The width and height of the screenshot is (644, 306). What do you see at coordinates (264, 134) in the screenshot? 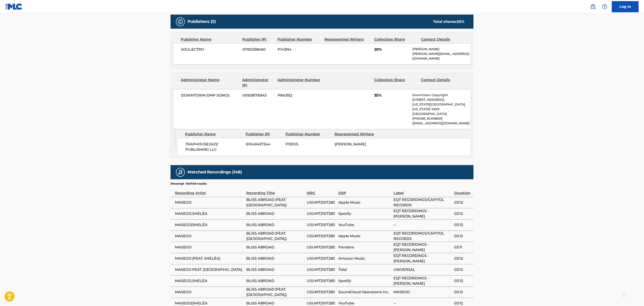
I see `div: Publisher IPI` at bounding box center [264, 134].